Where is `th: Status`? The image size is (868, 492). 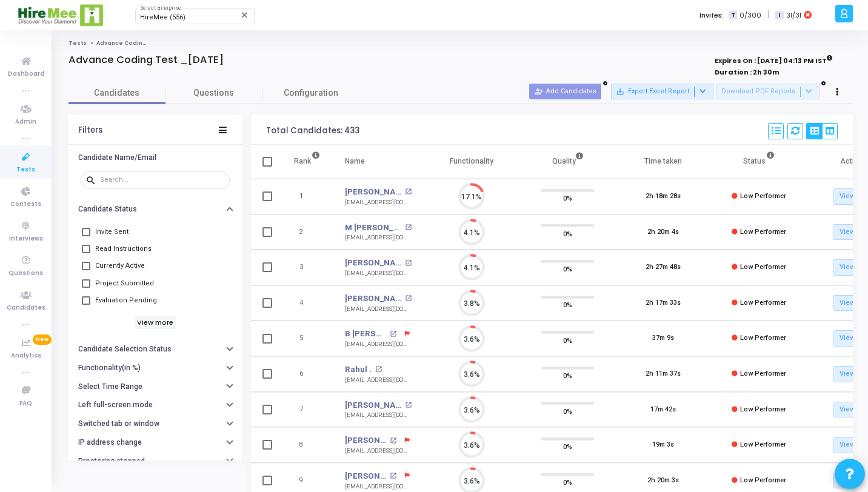
th: Status is located at coordinates (759, 162).